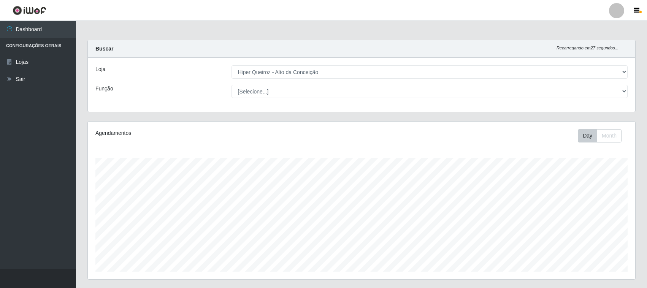 The width and height of the screenshot is (647, 288). I want to click on button: Month, so click(609, 136).